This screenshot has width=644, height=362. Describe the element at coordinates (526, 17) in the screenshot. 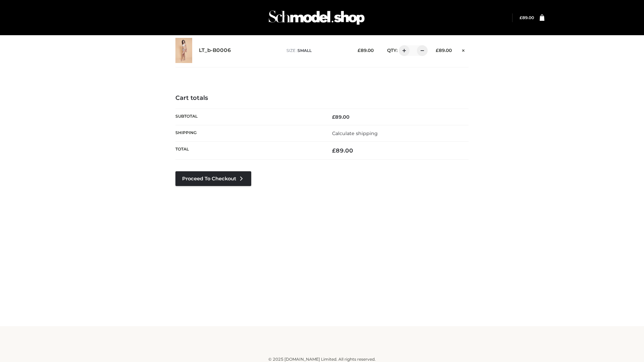

I see `a: £89.00` at that location.